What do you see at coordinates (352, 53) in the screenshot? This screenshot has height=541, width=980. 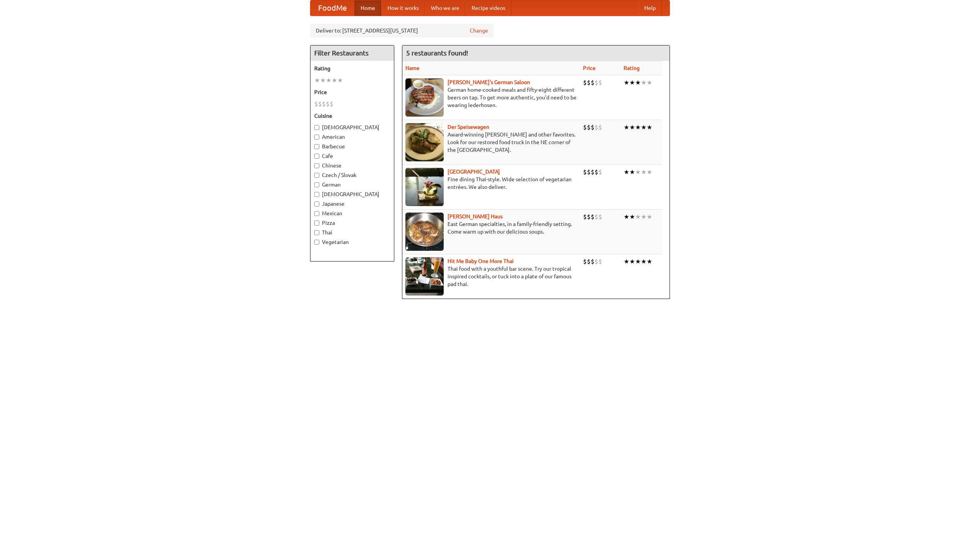 I see `h4: Filter Restaurants` at bounding box center [352, 53].